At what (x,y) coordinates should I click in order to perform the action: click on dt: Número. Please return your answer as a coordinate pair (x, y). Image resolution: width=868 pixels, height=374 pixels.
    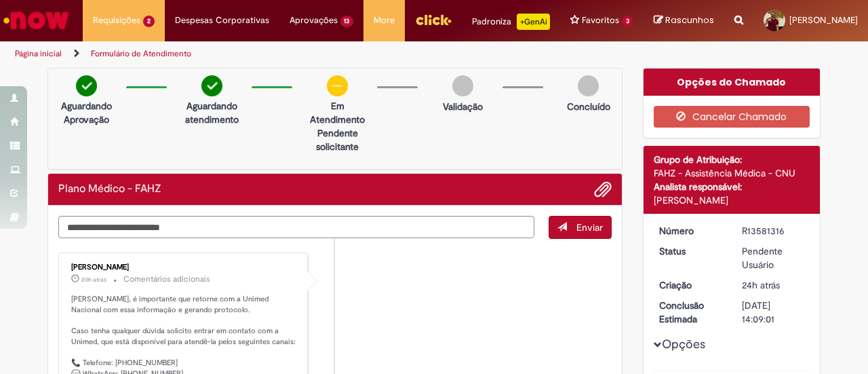
    Looking at the image, I should click on (690, 231).